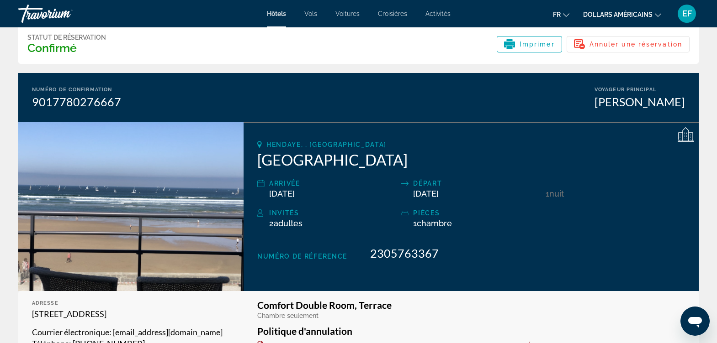  Describe the element at coordinates (476, 184) in the screenshot. I see `div: Départ` at that location.